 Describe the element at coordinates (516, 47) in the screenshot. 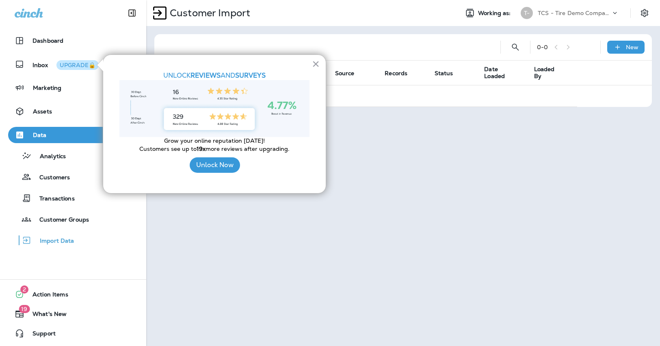

I see `button: Search Import` at that location.